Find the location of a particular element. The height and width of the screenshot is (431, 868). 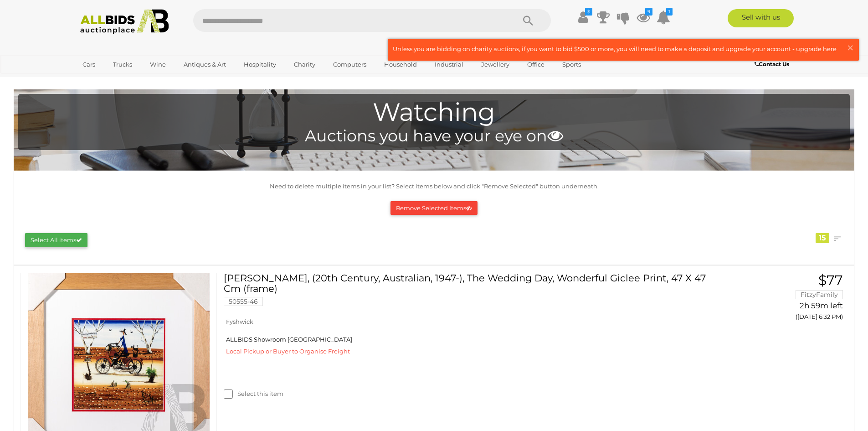

span: $77 is located at coordinates (830, 280).